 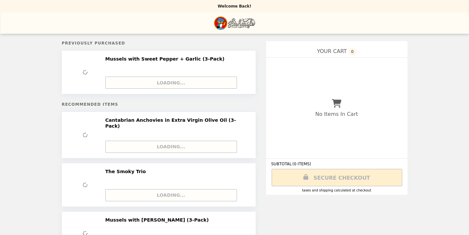 What do you see at coordinates (159, 43) in the screenshot?
I see `h5: Previously Purchased` at bounding box center [159, 43].